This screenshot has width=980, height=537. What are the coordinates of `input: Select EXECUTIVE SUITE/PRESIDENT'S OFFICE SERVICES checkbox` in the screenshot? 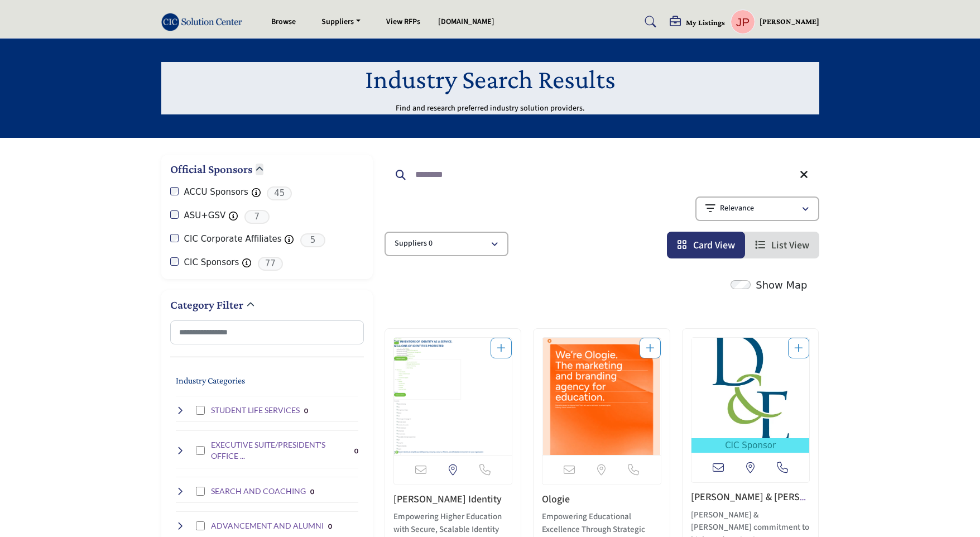 It's located at (200, 450).